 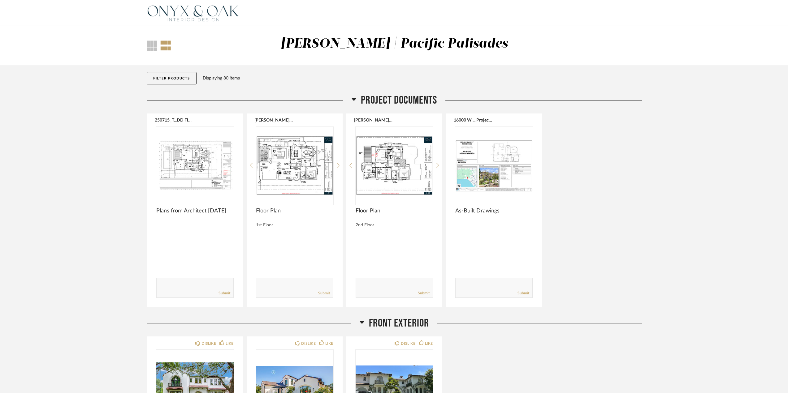 I want to click on div: 2nd Floor, so click(x=394, y=225).